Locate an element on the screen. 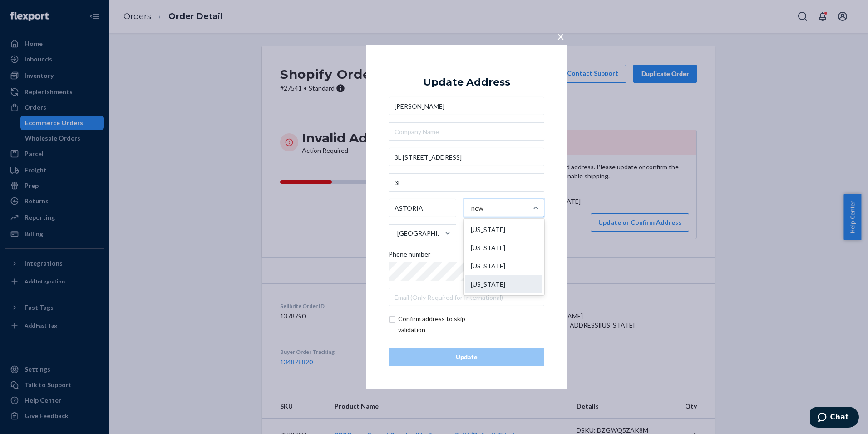 This screenshot has height=434, width=868. span: Chat is located at coordinates (29, 11).